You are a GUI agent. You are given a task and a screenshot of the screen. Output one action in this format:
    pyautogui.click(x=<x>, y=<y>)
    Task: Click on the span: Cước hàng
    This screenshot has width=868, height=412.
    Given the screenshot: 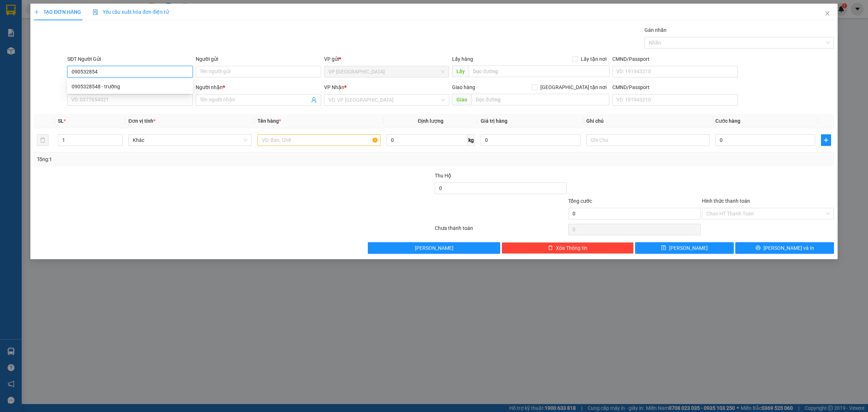 What is the action you would take?
    pyautogui.click(x=728, y=121)
    